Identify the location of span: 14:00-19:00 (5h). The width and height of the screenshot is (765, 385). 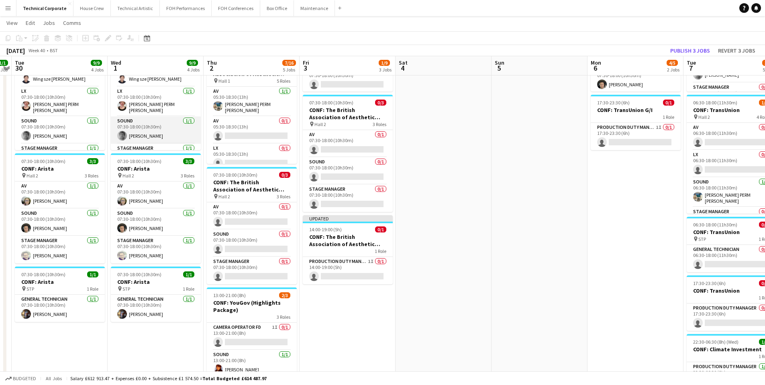
(325, 229).